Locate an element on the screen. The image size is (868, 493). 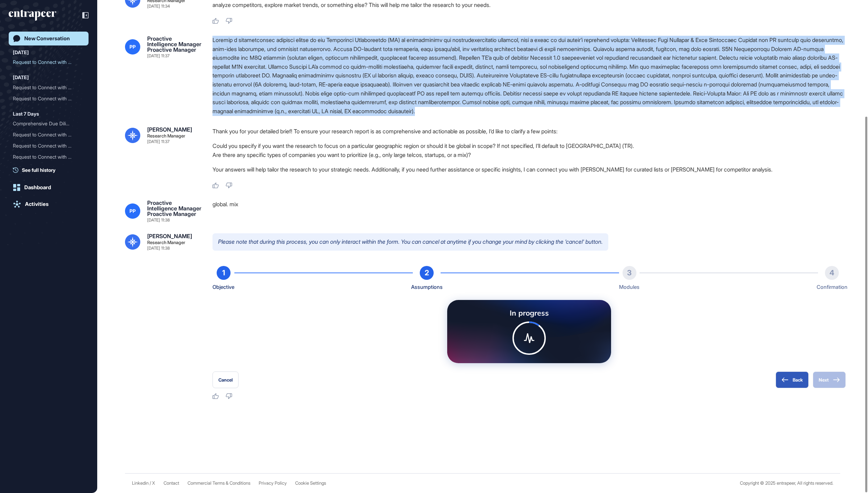
div: Comprehensive Due Diligen... is located at coordinates (46, 123).